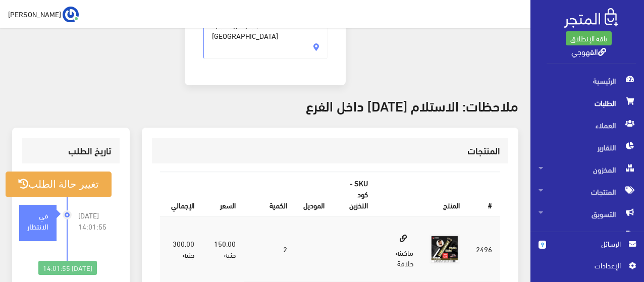 The width and height of the screenshot is (644, 282). What do you see at coordinates (269, 195) in the screenshot?
I see `th: الكمية` at bounding box center [269, 195].